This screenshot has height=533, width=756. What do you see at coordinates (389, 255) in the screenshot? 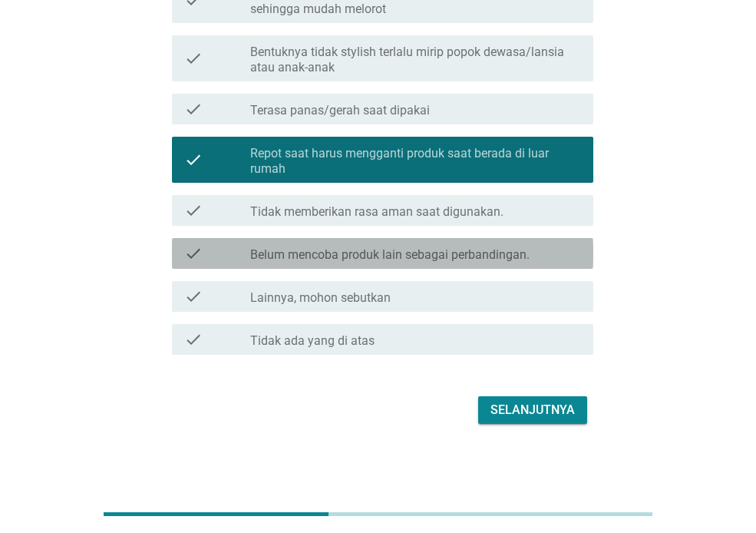
I see `label: Belum mencoba produk lain sebagai perbandingan.` at bounding box center [389, 255].